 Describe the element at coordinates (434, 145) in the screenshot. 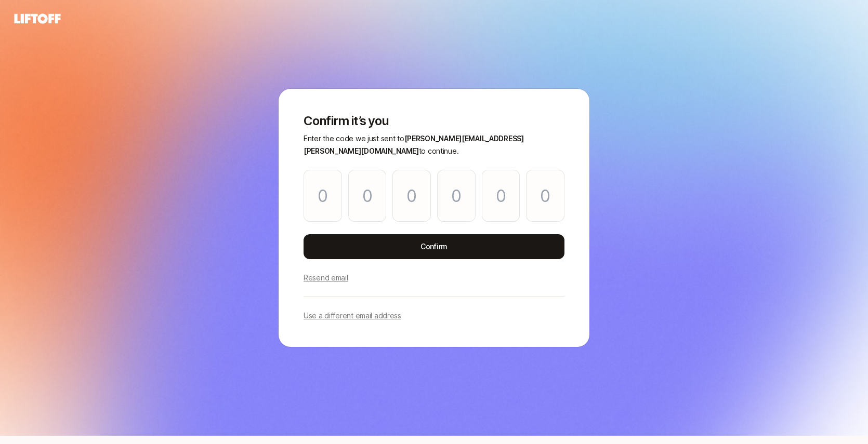

I see `p: Enter the code we just sent to to continue.` at that location.